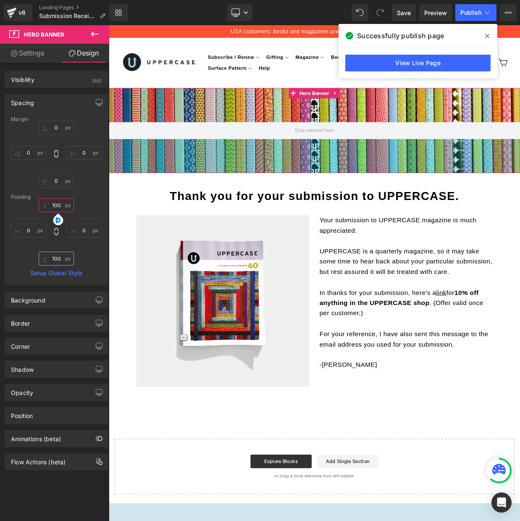  Describe the element at coordinates (28, 298) in the screenshot. I see `div: Background` at that location.